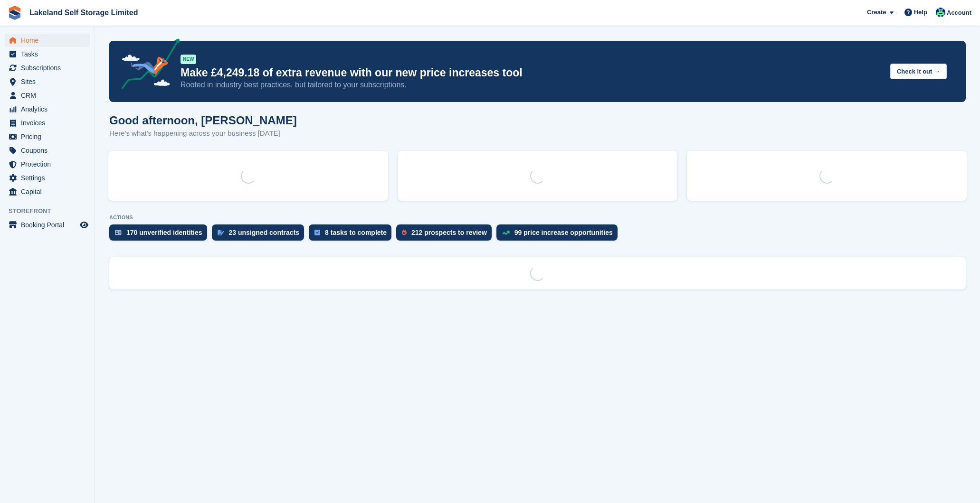 Image resolution: width=980 pixels, height=503 pixels. What do you see at coordinates (506, 233) in the screenshot?
I see `img: price_increase_opportunities-93ffe204e8149a01c8c9dc8f82e8f89637d9d84a8eef4429ea346261dce0b2c0.svg` at bounding box center [506, 233].